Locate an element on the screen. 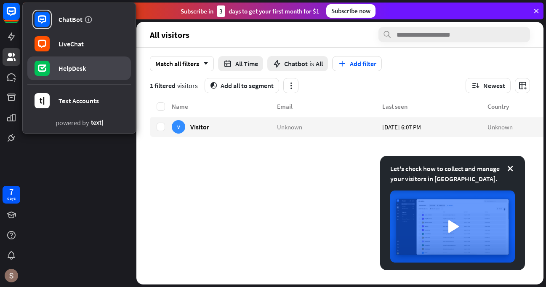  span: All is located at coordinates (319, 64).